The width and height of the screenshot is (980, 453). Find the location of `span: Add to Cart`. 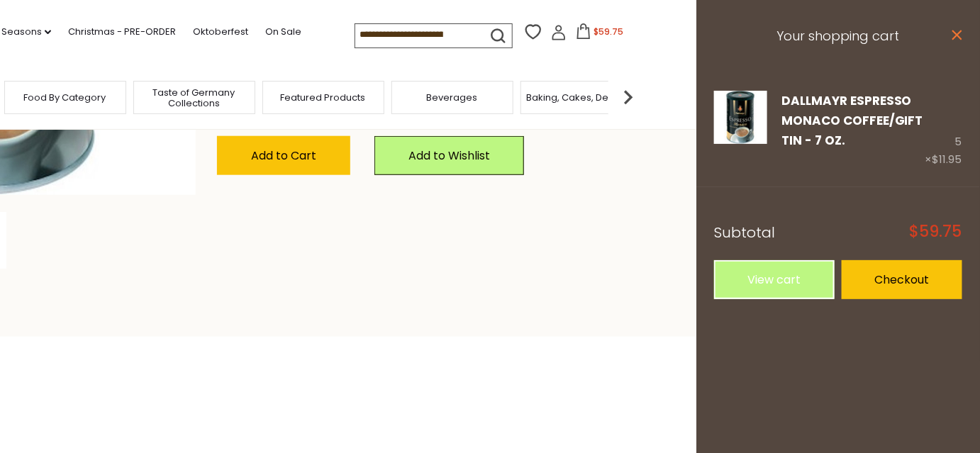

span: Add to Cart is located at coordinates (284, 155).